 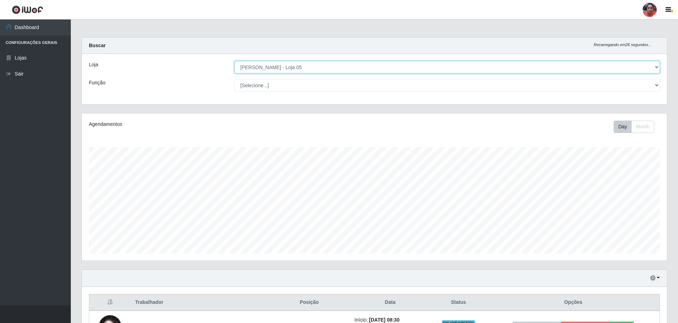 I want to click on div: Agendamentos, so click(x=205, y=124).